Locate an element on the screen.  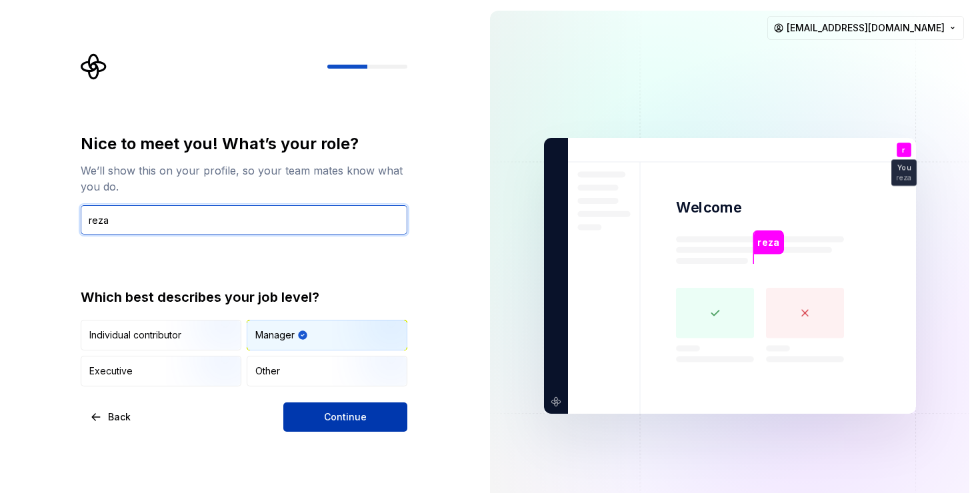
div: Other is located at coordinates (267, 371).